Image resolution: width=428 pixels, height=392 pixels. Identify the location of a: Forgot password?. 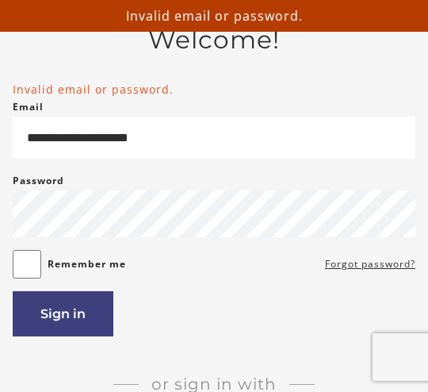
(370, 264).